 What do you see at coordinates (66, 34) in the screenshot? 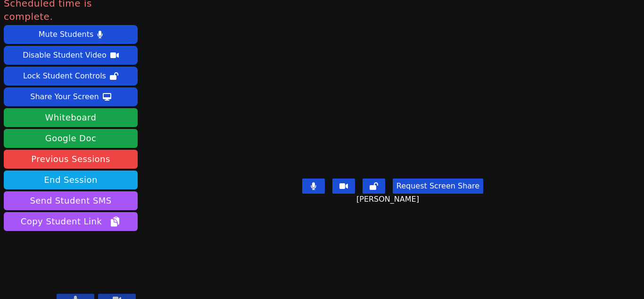
I see `div: Mute Students` at bounding box center [66, 34].